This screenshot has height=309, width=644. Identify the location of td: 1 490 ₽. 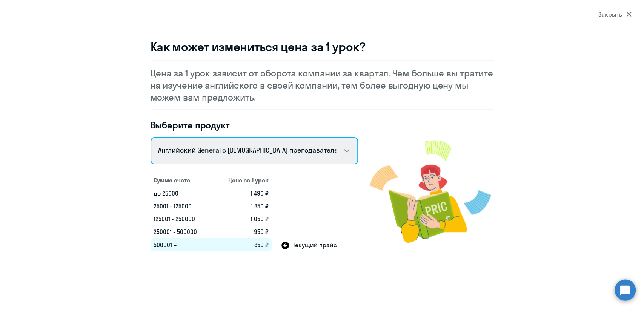
(242, 193).